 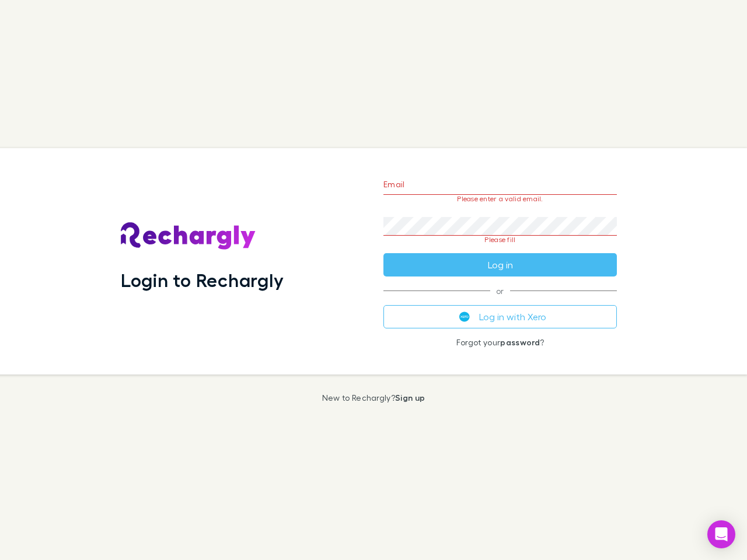 What do you see at coordinates (520, 342) in the screenshot?
I see `a: password` at bounding box center [520, 342].